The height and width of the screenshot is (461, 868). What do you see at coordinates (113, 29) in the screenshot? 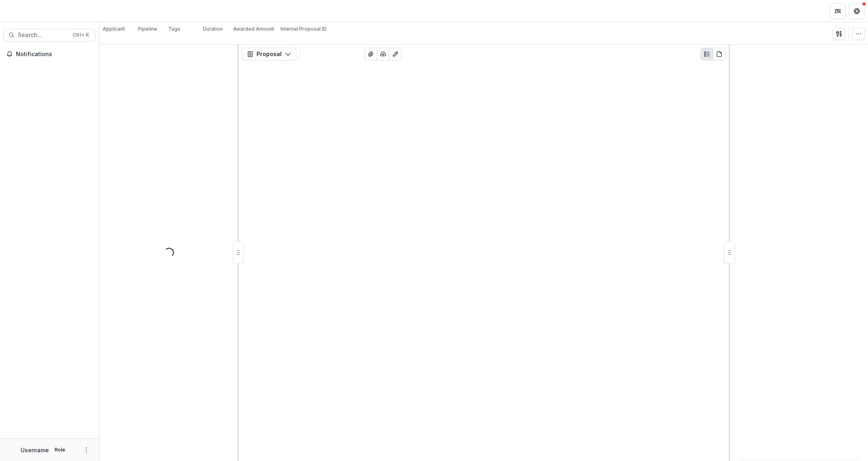
I see `p: Applicant` at bounding box center [113, 29].